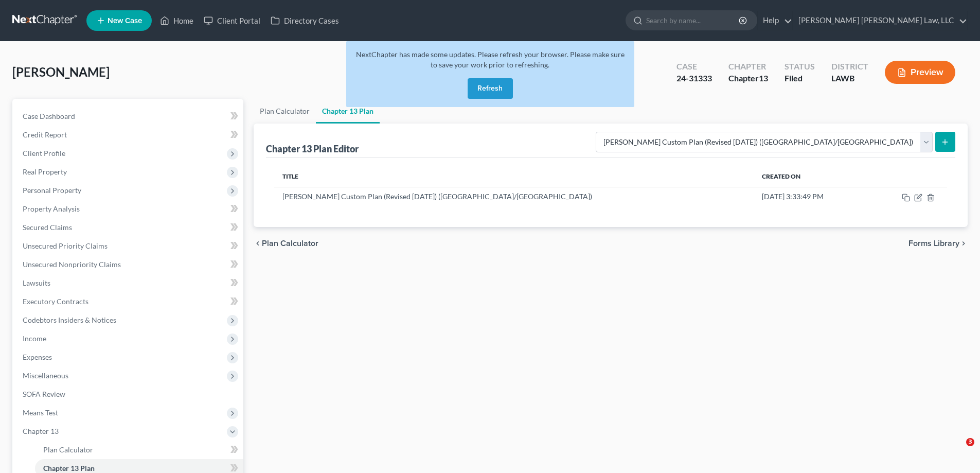 This screenshot has width=980, height=473. I want to click on span: Real Property, so click(45, 172).